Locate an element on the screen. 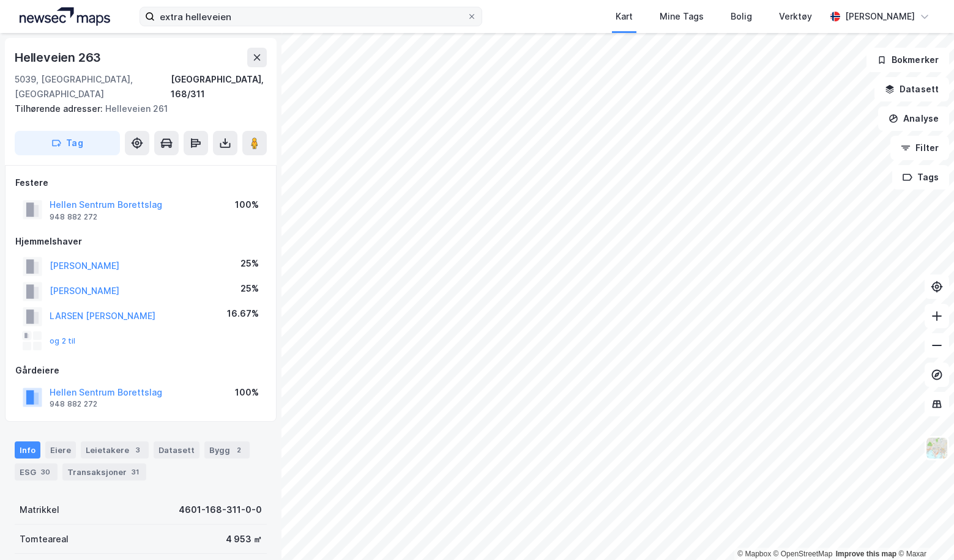 This screenshot has width=954, height=560. a: Improve this map is located at coordinates (866, 554).